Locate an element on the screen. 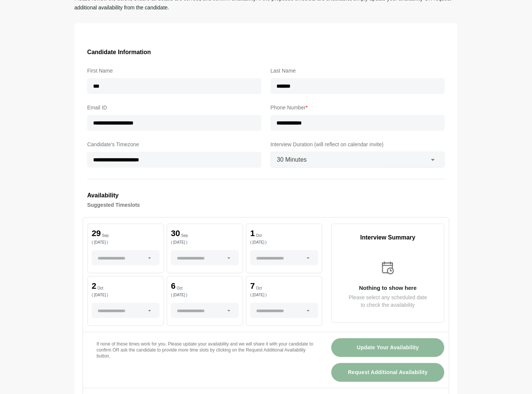  p: Please select any scheduled date to check the availability is located at coordinates (387, 301).